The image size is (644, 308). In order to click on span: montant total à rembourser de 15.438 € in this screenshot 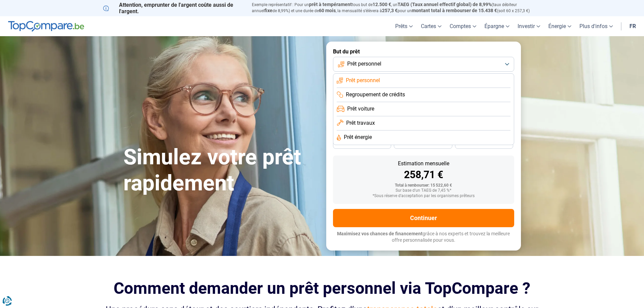, I will do `click(454, 10)`.